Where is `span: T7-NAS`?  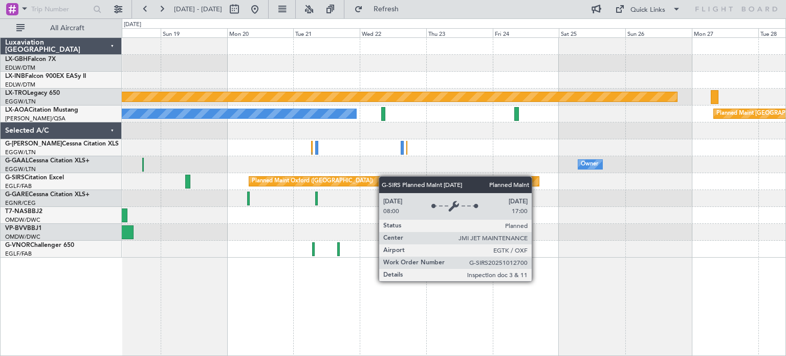
span: T7-NAS is located at coordinates (16, 211).